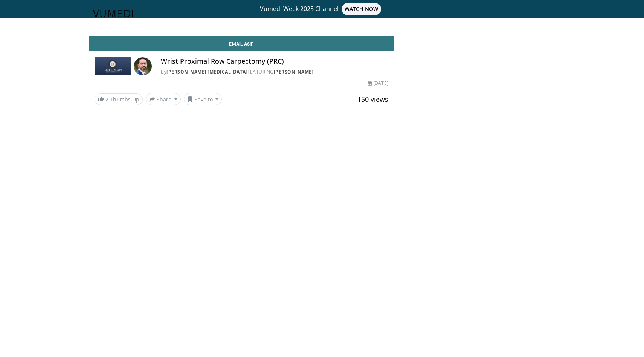 The width and height of the screenshot is (644, 357). Describe the element at coordinates (373, 99) in the screenshot. I see `span: 150 views` at that location.